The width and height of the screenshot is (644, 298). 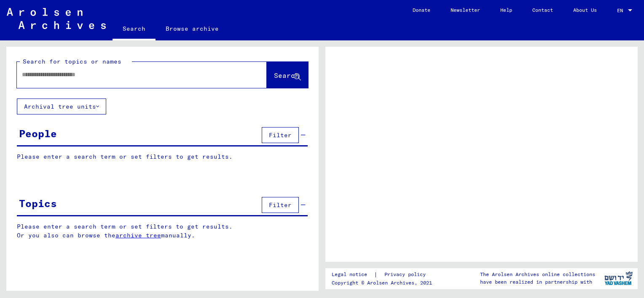 I want to click on p: Please enter a search term or set filters to get results., so click(x=162, y=156).